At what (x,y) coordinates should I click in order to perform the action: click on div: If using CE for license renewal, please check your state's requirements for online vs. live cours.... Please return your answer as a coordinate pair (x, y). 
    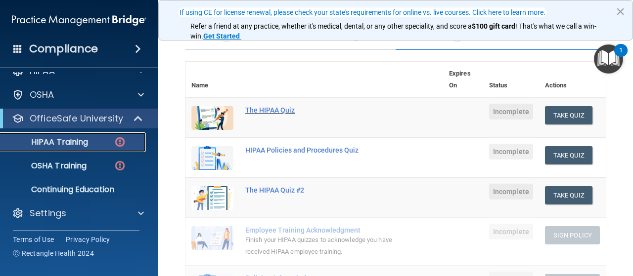
    Looking at the image, I should click on (363, 12).